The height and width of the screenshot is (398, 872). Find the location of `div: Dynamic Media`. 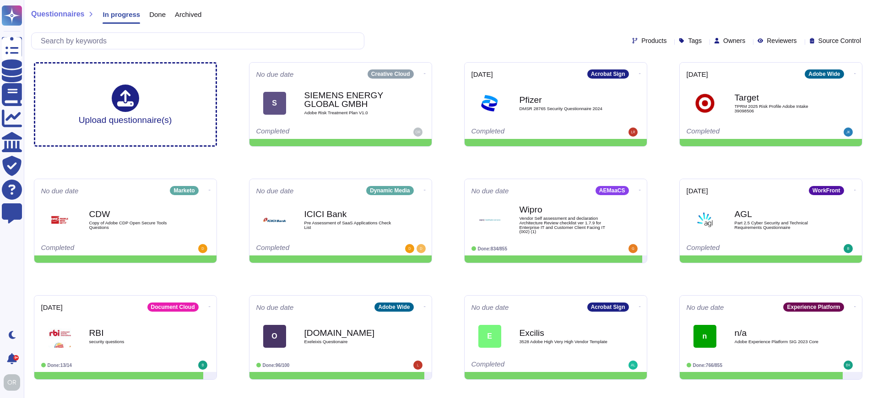

div: Dynamic Media is located at coordinates (389, 191).